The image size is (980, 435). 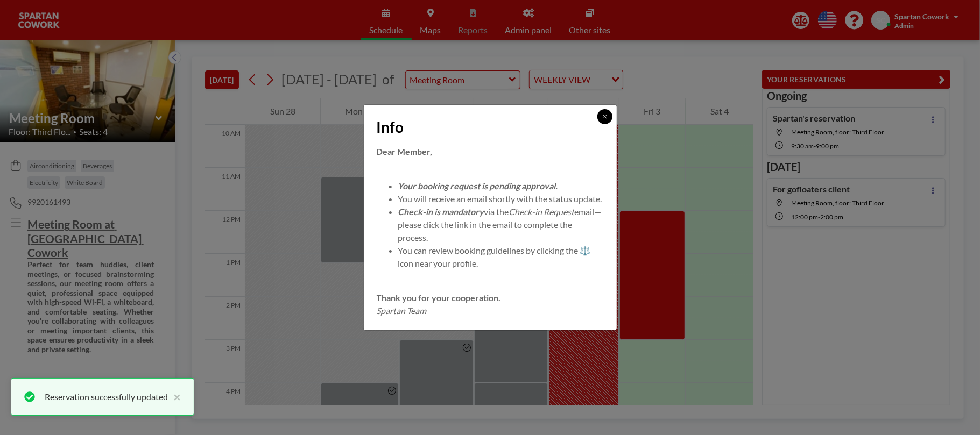 What do you see at coordinates (501, 225) in the screenshot?
I see `li: via the email—please click the link in the email to complete the process.` at bounding box center [501, 225].